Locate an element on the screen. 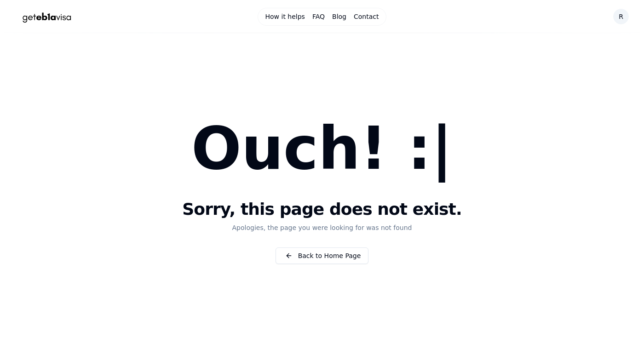 Image resolution: width=644 pixels, height=350 pixels. img: geteb1avisa logo is located at coordinates (47, 17).